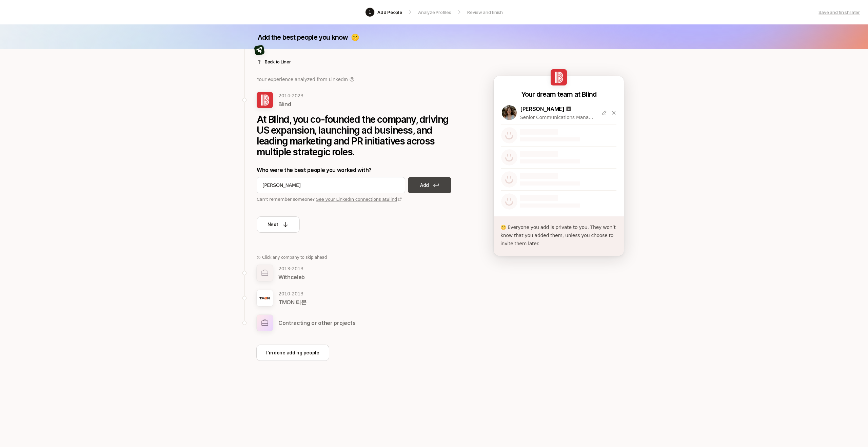 The image size is (868, 447). Describe the element at coordinates (840, 13) in the screenshot. I see `p: Save and finish later` at that location.